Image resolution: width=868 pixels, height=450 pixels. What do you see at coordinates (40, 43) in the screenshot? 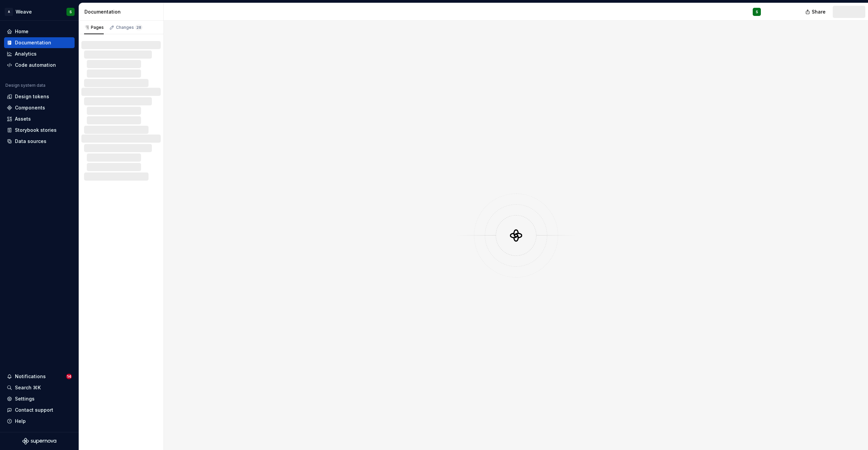
I see `a: Documentation` at bounding box center [40, 43].